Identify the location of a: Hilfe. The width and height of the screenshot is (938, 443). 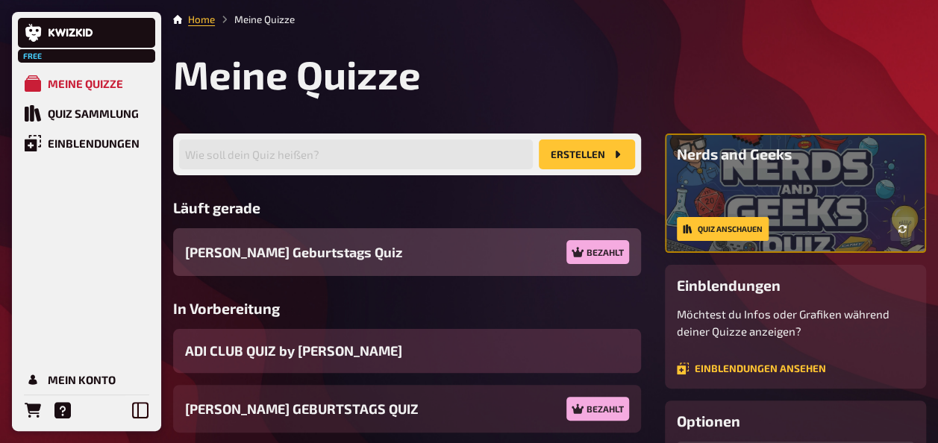
(63, 410).